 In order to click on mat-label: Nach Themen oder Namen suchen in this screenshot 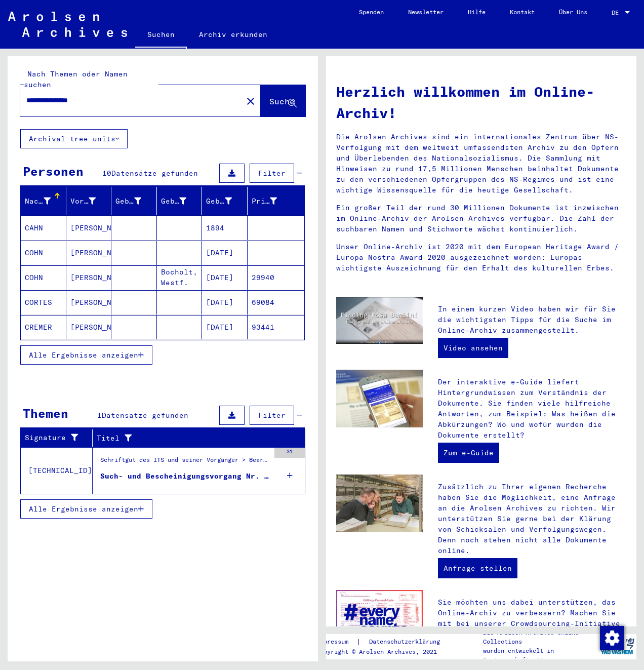, I will do `click(75, 79)`.